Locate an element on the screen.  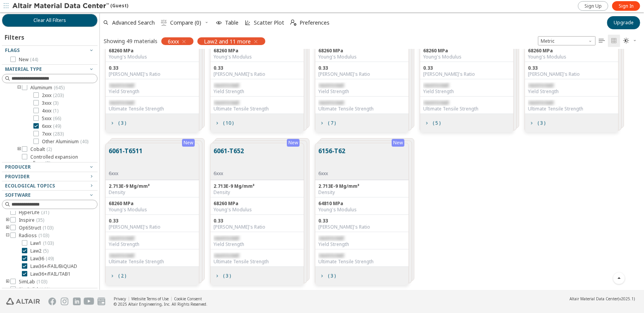
span: Inspire is located at coordinates (32, 220).